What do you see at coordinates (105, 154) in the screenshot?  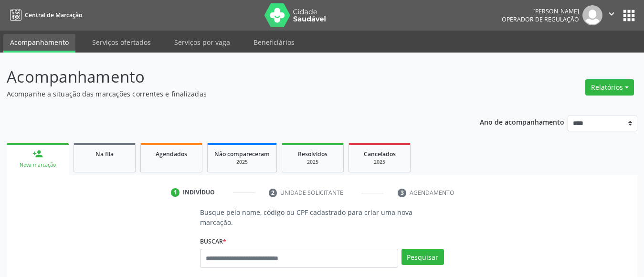 I see `span: Na fila` at bounding box center [105, 154].